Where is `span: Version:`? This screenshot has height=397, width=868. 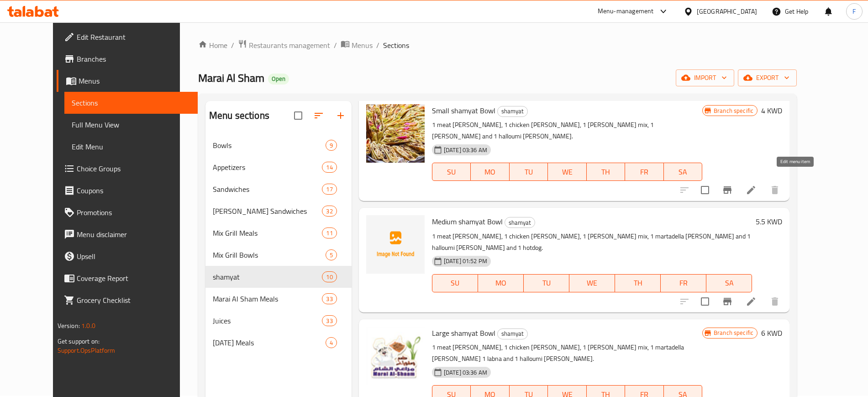 span: Version: is located at coordinates (69, 326).